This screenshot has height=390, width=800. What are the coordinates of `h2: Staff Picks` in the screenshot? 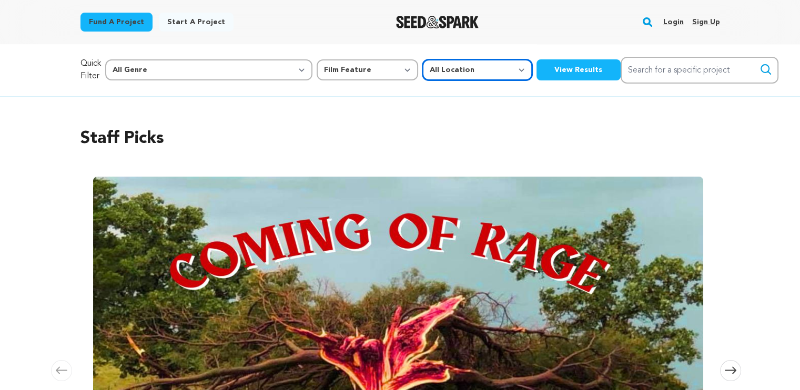 It's located at (400, 139).